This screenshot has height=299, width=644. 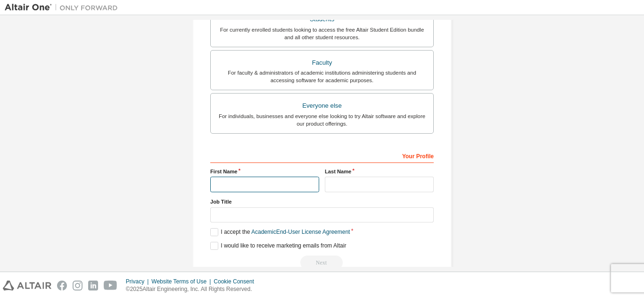 I want to click on img: altair_logo.svg, so click(x=27, y=285).